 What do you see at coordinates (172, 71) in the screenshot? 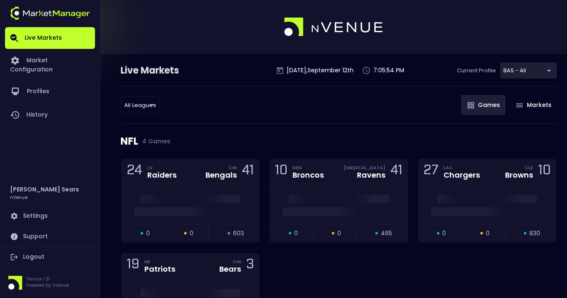
I see `div: Live Markets` at bounding box center [172, 71].